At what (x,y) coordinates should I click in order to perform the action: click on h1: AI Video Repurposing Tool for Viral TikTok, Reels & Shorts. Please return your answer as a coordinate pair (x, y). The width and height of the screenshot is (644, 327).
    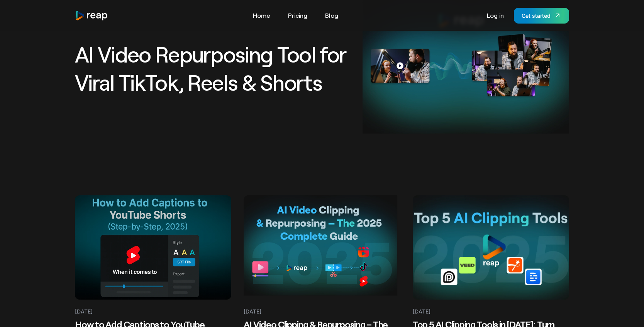
    Looking at the image, I should click on (214, 68).